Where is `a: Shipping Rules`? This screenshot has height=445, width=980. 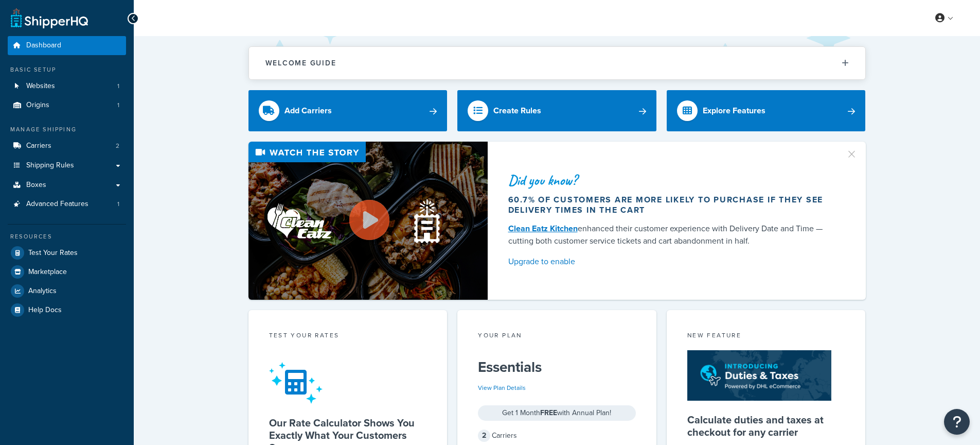
a: Shipping Rules is located at coordinates (67, 165).